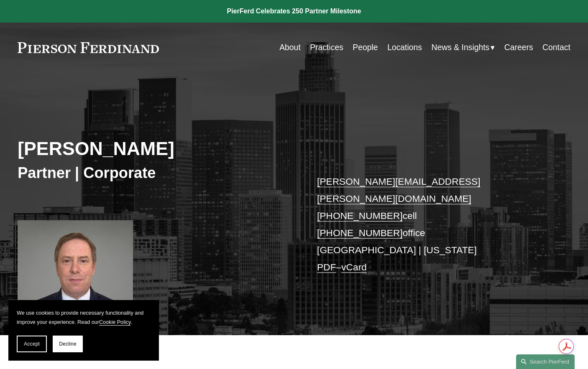 Image resolution: width=588 pixels, height=369 pixels. Describe the element at coordinates (290, 47) in the screenshot. I see `a: About` at that location.